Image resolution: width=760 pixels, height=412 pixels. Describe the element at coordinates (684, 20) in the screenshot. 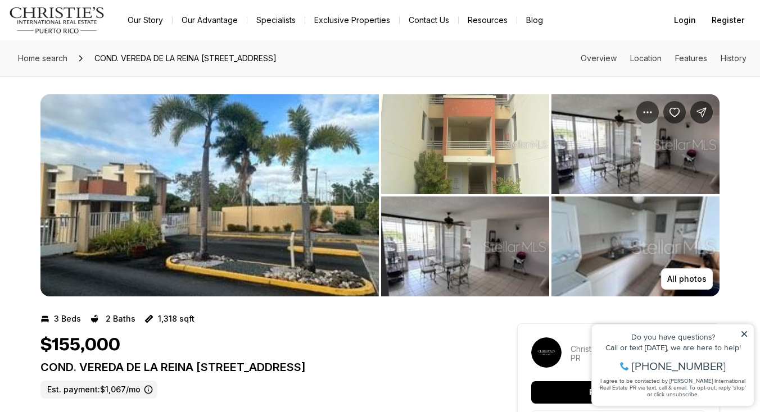

I see `button: Login` at that location.